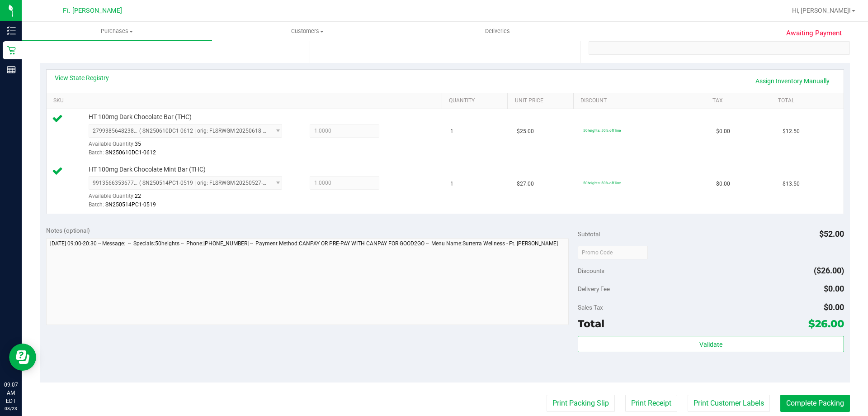 The image size is (868, 416). What do you see at coordinates (591, 271) in the screenshot?
I see `span: Discounts` at bounding box center [591, 271].